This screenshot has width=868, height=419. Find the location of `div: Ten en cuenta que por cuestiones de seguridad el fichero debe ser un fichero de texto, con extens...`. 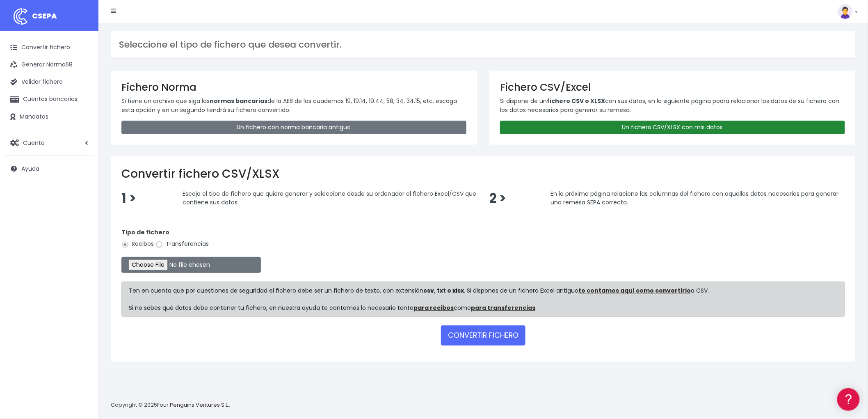

div: Ten en cuenta que por cuestiones de seguridad el fichero debe ser un fichero de texto, con extens... is located at coordinates (483, 299).